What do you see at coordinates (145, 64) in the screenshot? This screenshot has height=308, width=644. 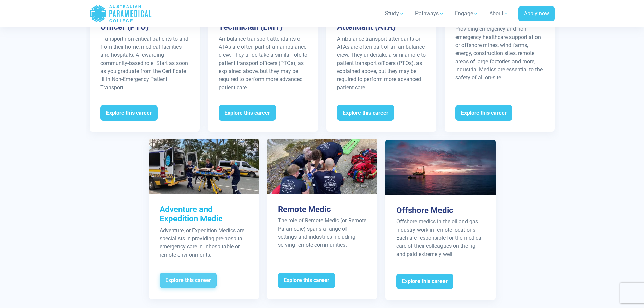 I see `div: Transport non-critical patients to and from their home, medical facilities and hospitals. A rewar...` at bounding box center [145, 64].